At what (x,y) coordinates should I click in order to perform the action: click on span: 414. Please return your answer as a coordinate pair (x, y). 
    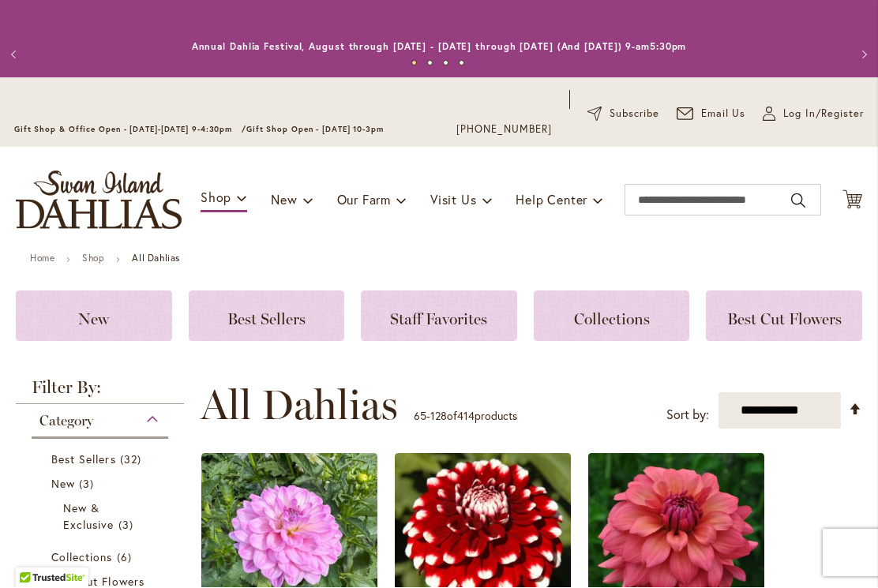
    Looking at the image, I should click on (465, 416).